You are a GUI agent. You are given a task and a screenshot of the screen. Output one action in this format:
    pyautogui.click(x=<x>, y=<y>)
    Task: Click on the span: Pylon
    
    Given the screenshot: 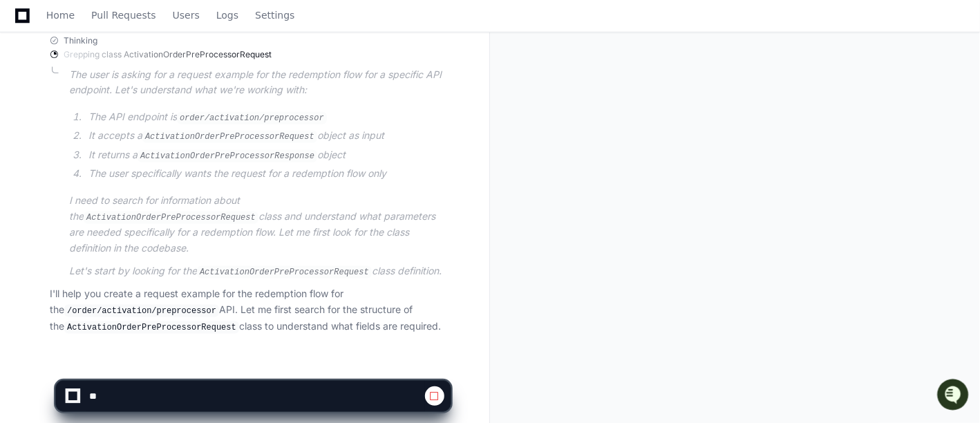 What is the action you would take?
    pyautogui.click(x=152, y=150)
    